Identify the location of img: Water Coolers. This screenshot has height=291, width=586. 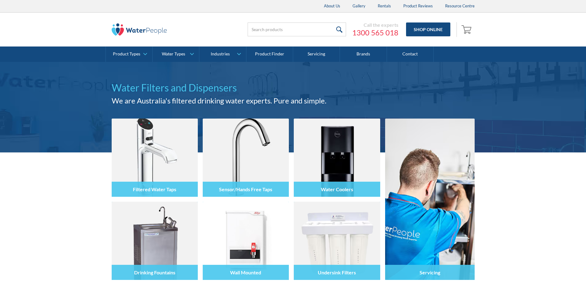
(337, 157).